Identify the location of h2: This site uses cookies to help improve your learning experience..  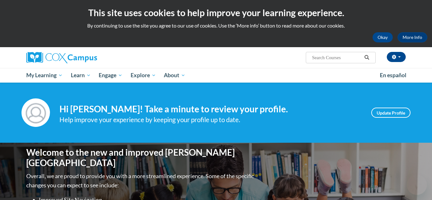
(216, 13).